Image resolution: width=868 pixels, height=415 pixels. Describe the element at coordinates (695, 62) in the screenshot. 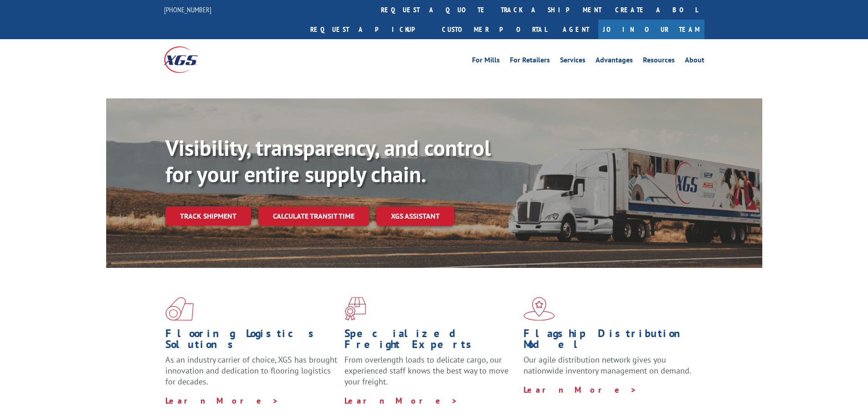

I see `a: About` at that location.